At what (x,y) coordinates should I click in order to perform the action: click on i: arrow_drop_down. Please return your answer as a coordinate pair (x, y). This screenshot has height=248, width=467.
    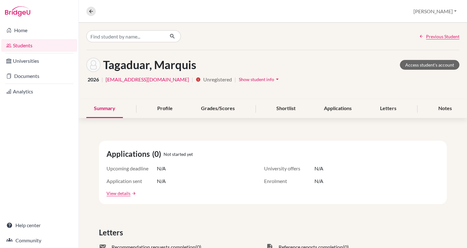
    Looking at the image, I should click on (277, 79).